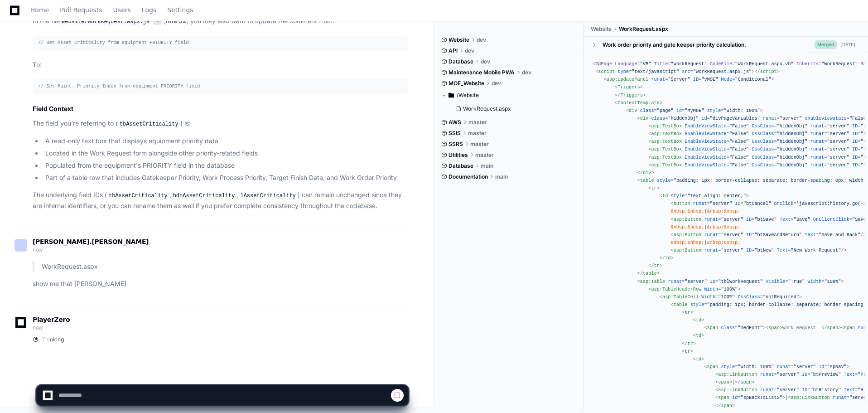 The image size is (868, 413). I want to click on span: "text-align: center;", so click(717, 196).